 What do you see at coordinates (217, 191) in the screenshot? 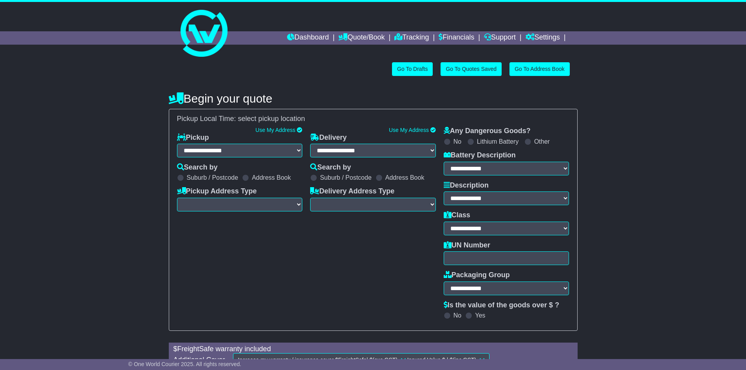
I see `label: Pickup Address Type` at bounding box center [217, 191].